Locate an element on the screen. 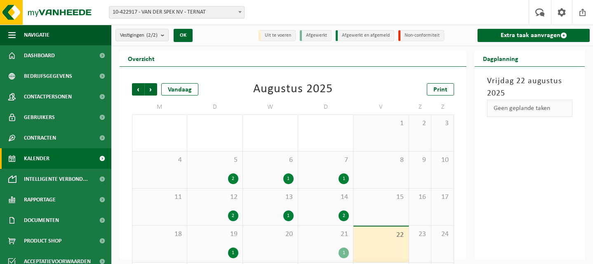 This screenshot has height=264, width=593. a: Extra taak aanvragen is located at coordinates (534, 35).